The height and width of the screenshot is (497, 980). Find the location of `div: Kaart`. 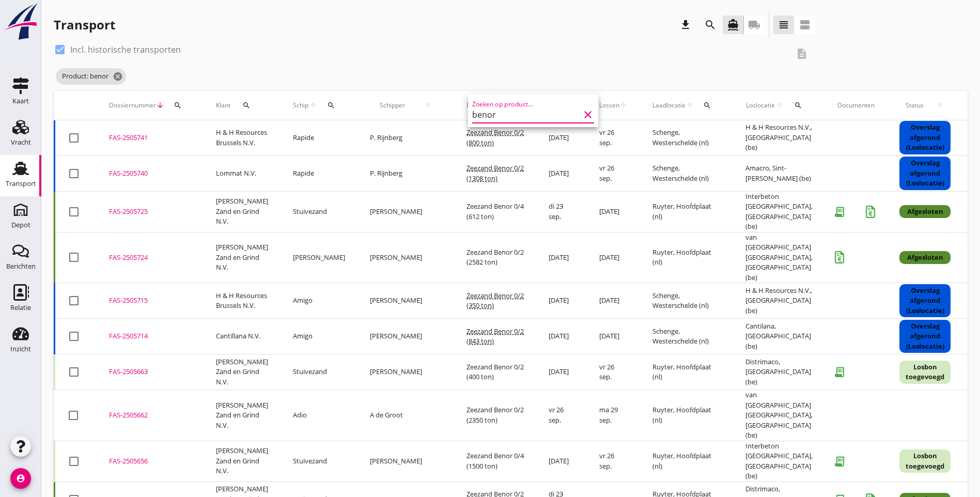

div: Kaart is located at coordinates (20, 101).